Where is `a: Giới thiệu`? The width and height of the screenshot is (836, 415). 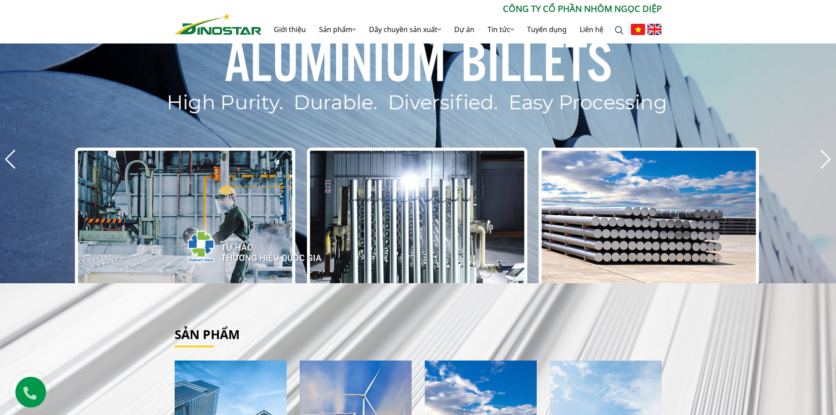
a: Giới thiệu is located at coordinates (290, 29).